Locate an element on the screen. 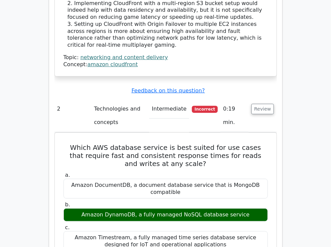 This screenshot has width=331, height=247. div: Amazon DynamoDB, a fully managed NoSQL database service is located at coordinates (166, 215).